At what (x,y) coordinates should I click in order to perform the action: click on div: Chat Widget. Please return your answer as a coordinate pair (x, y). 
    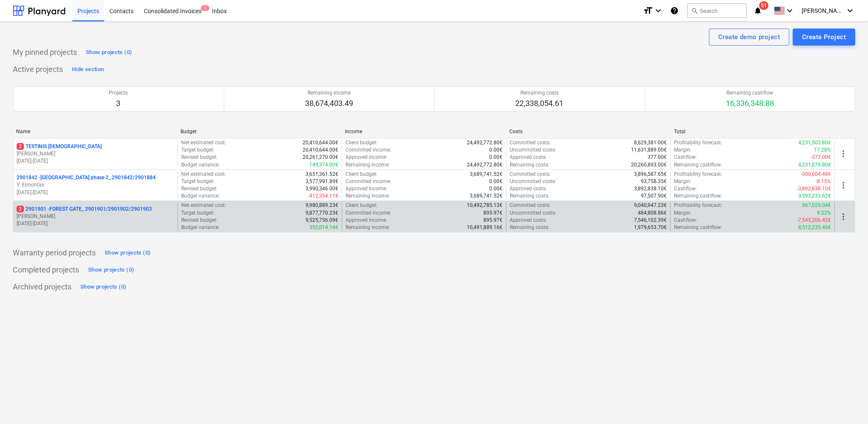
    Looking at the image, I should click on (847, 403).